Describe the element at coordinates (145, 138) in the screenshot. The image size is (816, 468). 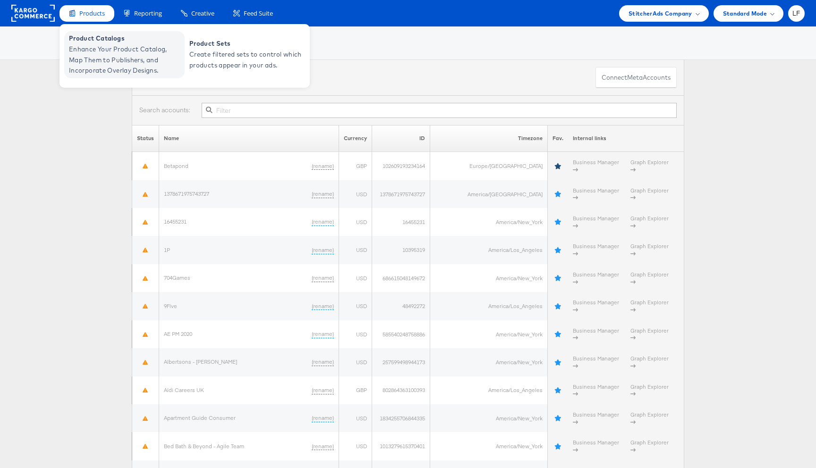
I see `th: Status` at that location.